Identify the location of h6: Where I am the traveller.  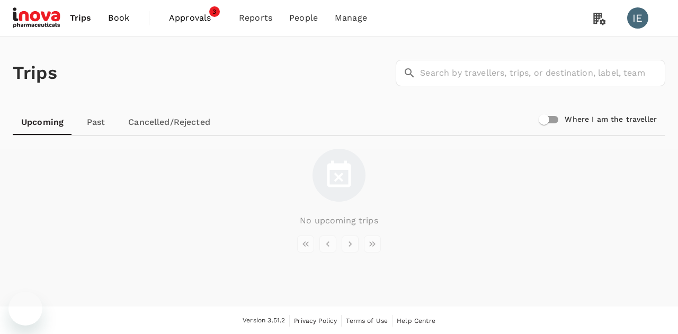
(611, 120).